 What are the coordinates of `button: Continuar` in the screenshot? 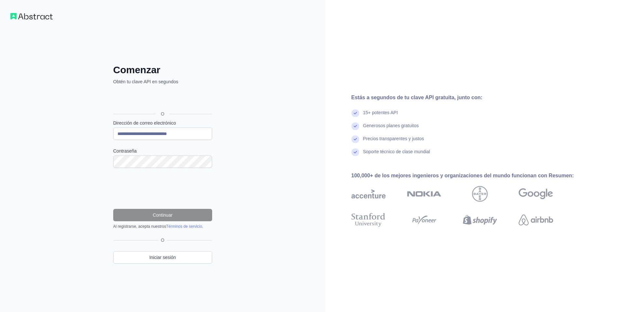 It's located at (163, 215).